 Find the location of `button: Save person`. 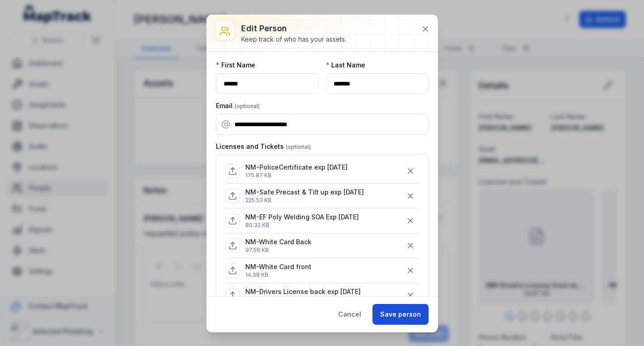

button: Save person is located at coordinates (401, 314).